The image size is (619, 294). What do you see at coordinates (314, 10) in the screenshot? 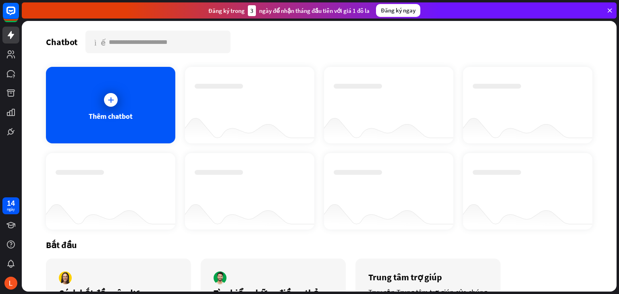
I see `font: ngày để nhận tháng đầu tiên với giá 1 đô la` at bounding box center [314, 10].